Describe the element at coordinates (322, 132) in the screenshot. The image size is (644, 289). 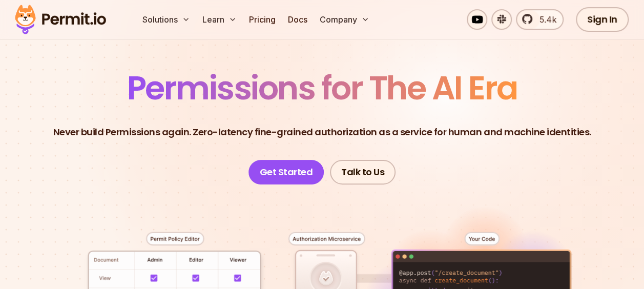
I see `p: Never build Permissions again. Zero-latency fine-grained authorization as a service for human and...` at that location.